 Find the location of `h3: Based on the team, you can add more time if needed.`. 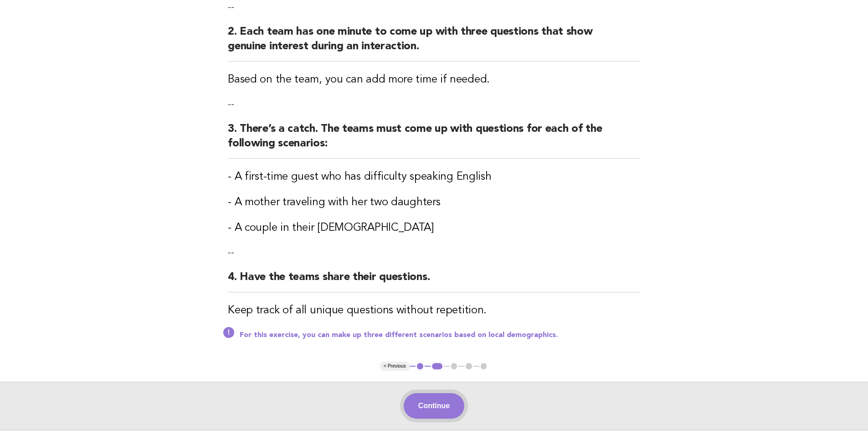

h3: Based on the team, you can add more time if needed. is located at coordinates (434, 80).